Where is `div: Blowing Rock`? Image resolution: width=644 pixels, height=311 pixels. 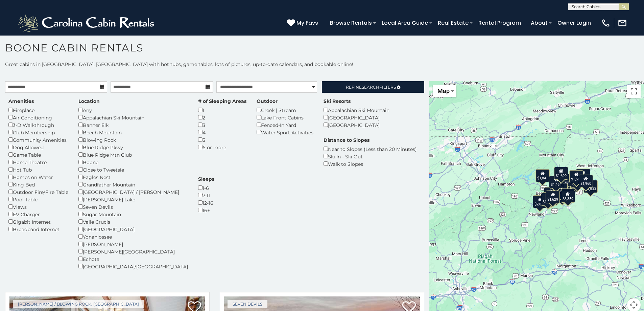 div: Blowing Rock is located at coordinates (133, 140).